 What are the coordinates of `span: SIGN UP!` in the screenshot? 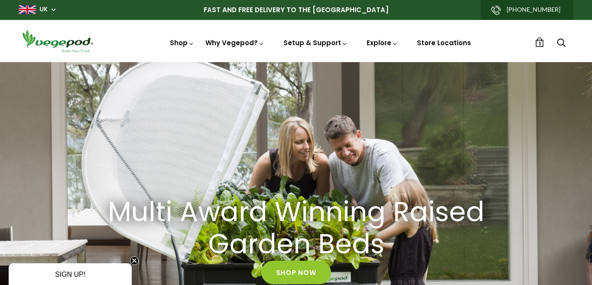 It's located at (70, 274).